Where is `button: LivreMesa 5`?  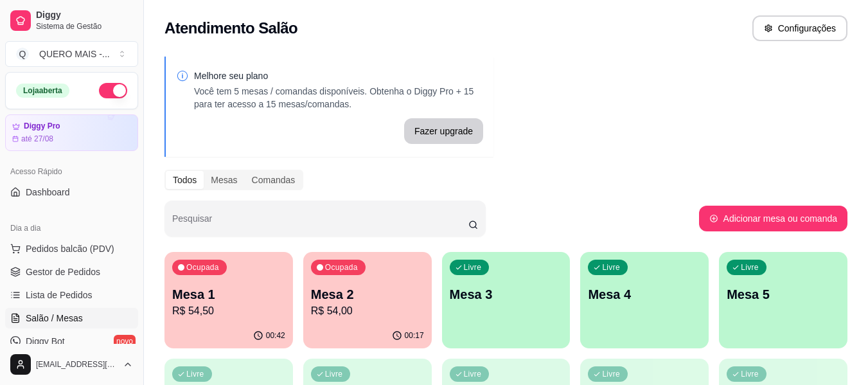 button: LivreMesa 5 is located at coordinates (783, 300).